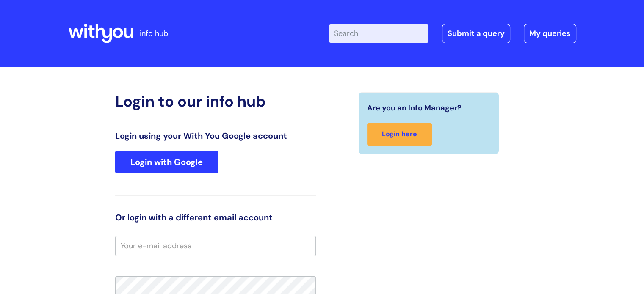 The image size is (644, 294). What do you see at coordinates (399, 134) in the screenshot?
I see `a: Login here` at bounding box center [399, 134].